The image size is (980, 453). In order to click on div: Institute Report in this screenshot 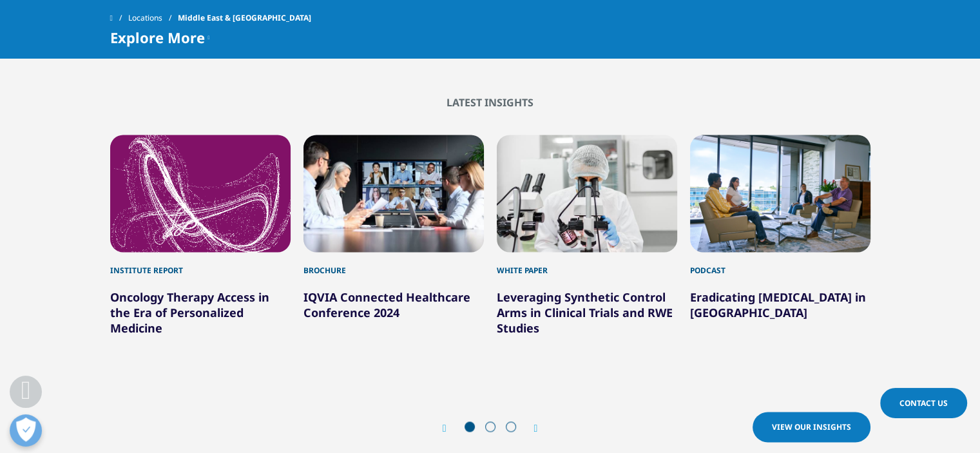, I will do `click(201, 265)`.